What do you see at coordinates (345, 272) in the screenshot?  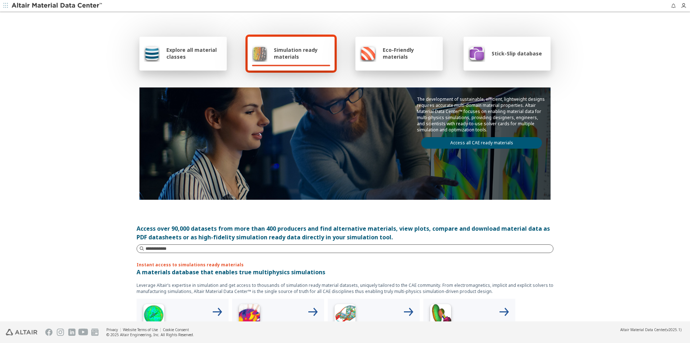 I see `p: A materials database that enables true multiphysics simulations` at bounding box center [345, 272].